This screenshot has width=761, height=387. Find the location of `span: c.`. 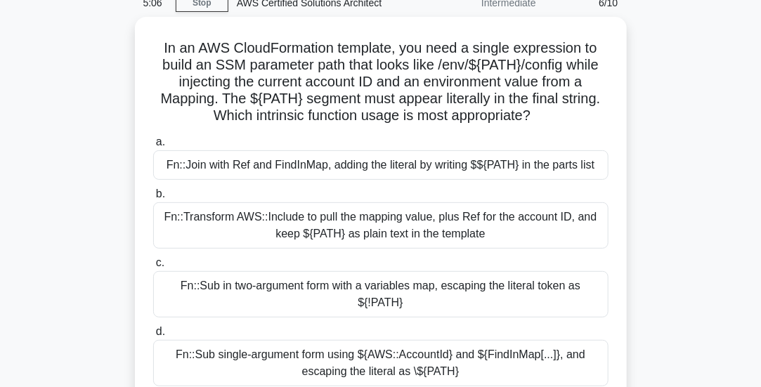

span: c. is located at coordinates (160, 262).